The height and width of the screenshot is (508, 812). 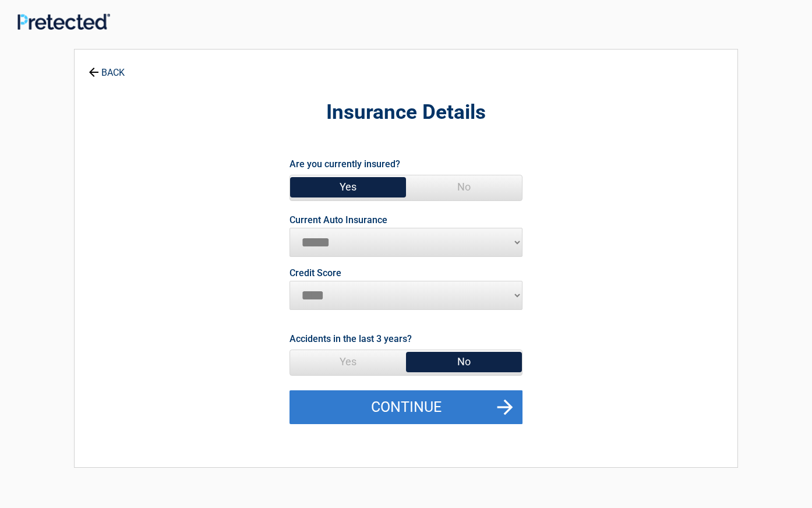 What do you see at coordinates (406, 407) in the screenshot?
I see `button: Continue` at bounding box center [406, 407].